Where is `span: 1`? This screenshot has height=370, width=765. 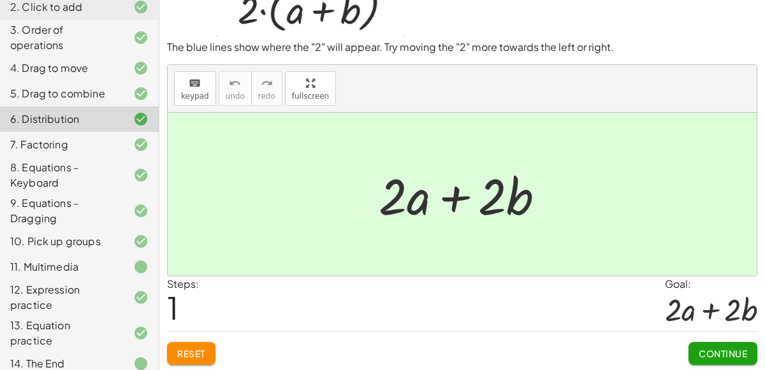 span: 1 is located at coordinates (173, 307).